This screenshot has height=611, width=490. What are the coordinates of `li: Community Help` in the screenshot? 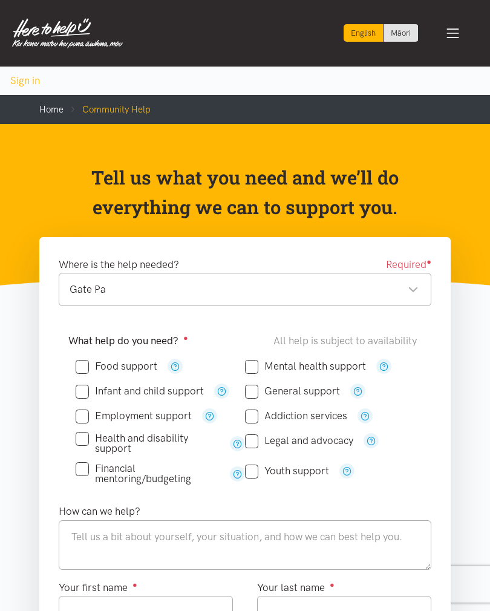 It's located at (107, 110).